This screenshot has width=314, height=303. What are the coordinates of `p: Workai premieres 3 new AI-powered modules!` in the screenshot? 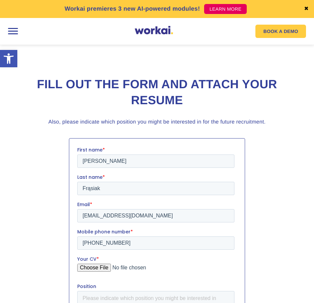 It's located at (132, 9).